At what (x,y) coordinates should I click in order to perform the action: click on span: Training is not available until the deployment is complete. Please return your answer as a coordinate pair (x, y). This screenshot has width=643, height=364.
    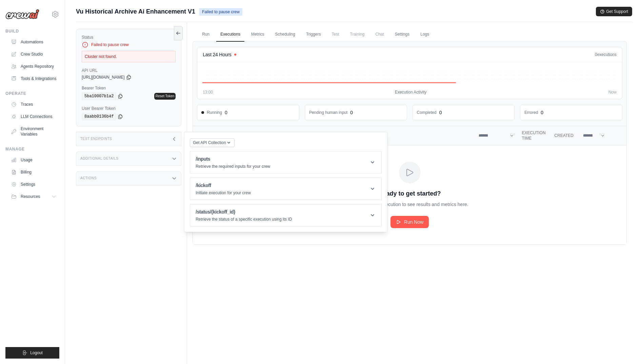
    Looking at the image, I should click on (357, 34).